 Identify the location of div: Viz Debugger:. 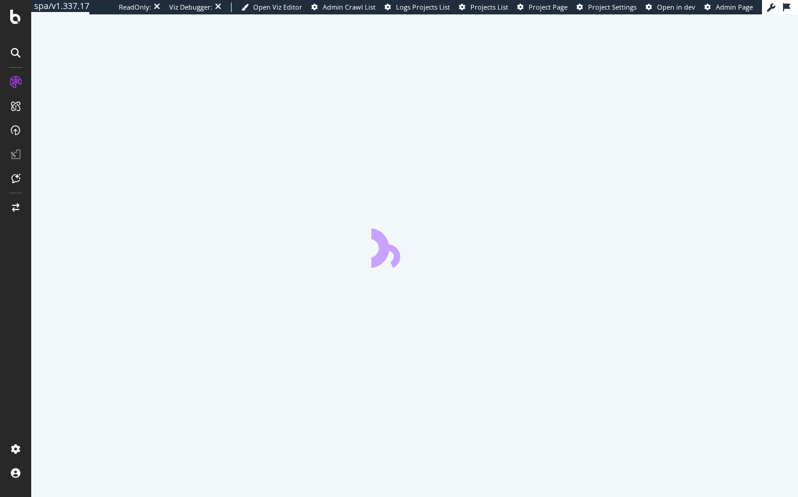
(191, 7).